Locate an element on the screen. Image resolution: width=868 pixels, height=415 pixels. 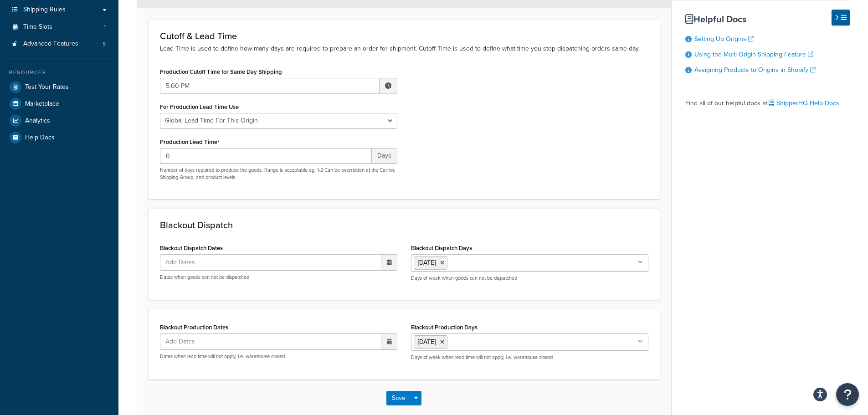
a: Analytics is located at coordinates (59, 121).